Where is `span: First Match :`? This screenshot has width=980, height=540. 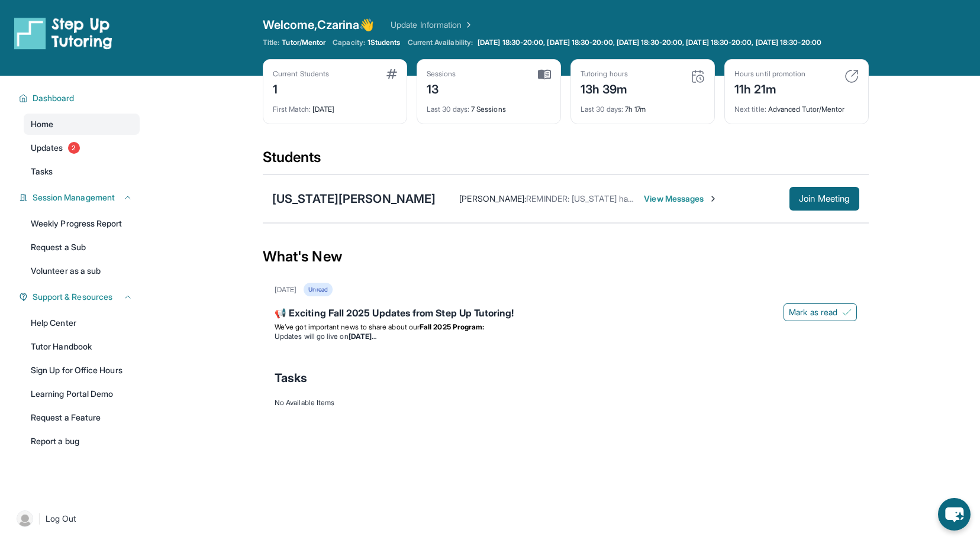
span: First Match : is located at coordinates (292, 109).